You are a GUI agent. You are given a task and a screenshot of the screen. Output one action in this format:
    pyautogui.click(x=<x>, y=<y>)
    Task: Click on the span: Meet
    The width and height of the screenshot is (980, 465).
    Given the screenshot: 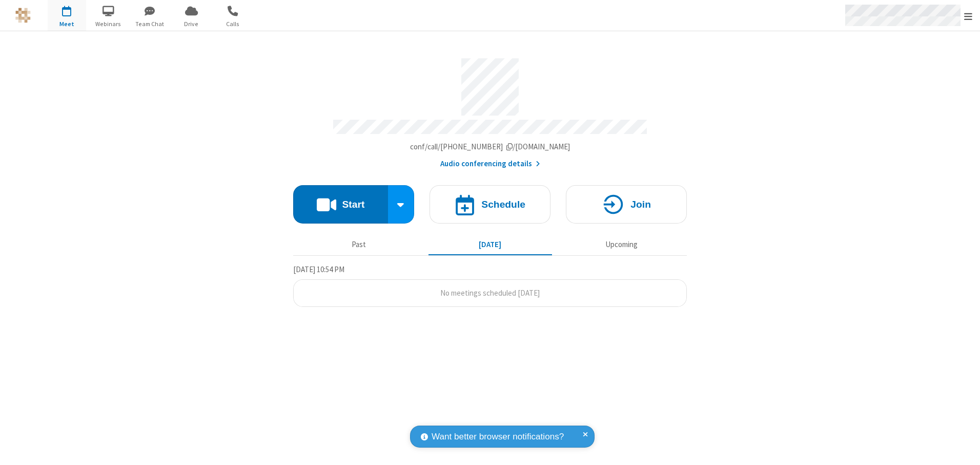 What is the action you would take?
    pyautogui.click(x=67, y=24)
    